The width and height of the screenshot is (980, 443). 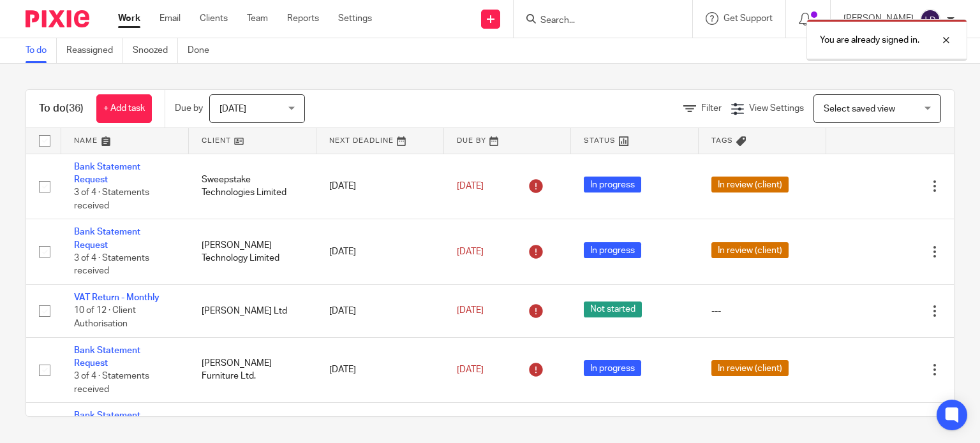 I want to click on span: 10 of 12 · Client Authorisation, so click(x=104, y=318).